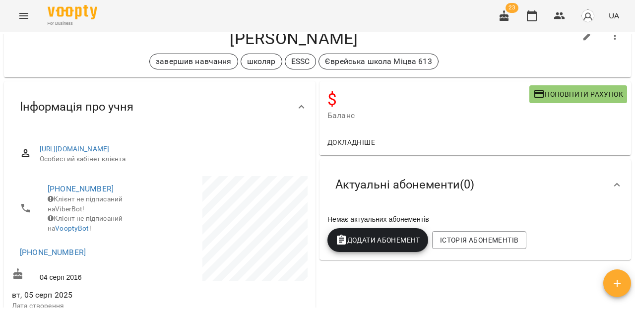  What do you see at coordinates (262, 62) in the screenshot?
I see `div: школяр` at bounding box center [262, 62].